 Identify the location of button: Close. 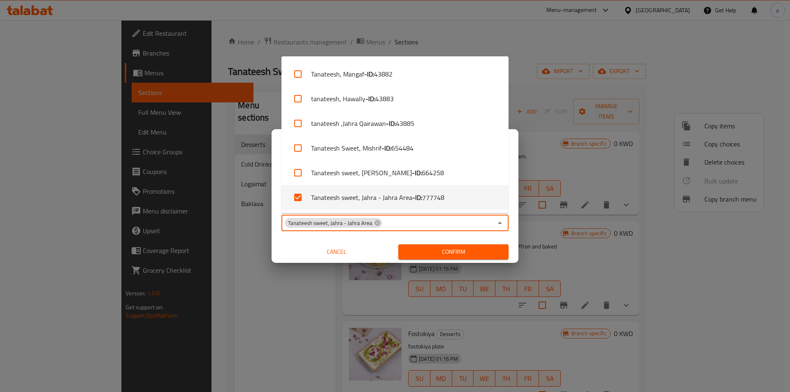
(500, 223).